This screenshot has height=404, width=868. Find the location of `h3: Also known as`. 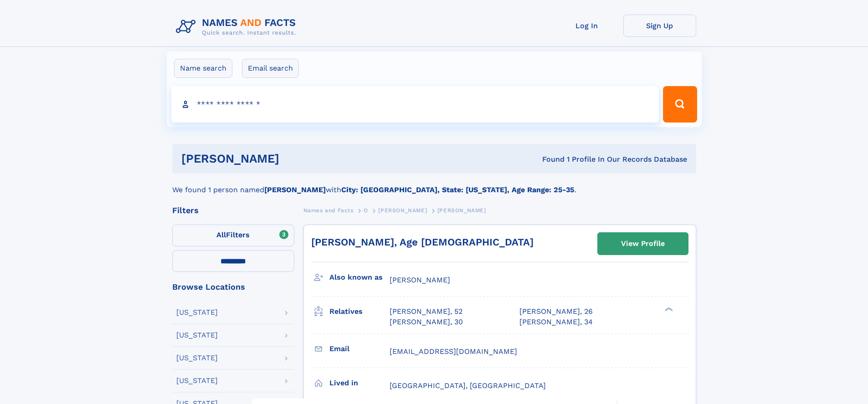

h3: Also known as is located at coordinates (360, 277).